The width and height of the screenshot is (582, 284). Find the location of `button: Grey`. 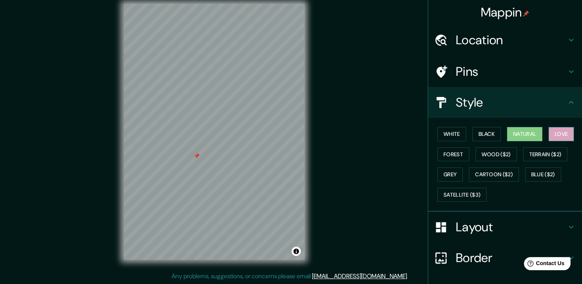

button: Grey is located at coordinates (450, 174).